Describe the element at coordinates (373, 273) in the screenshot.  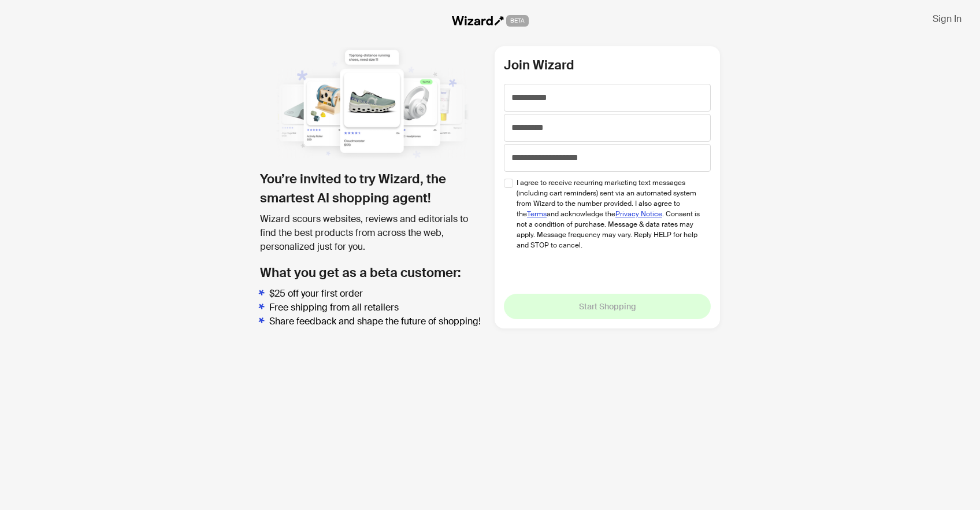
I see `h2: What you get as a beta customer:` at that location.